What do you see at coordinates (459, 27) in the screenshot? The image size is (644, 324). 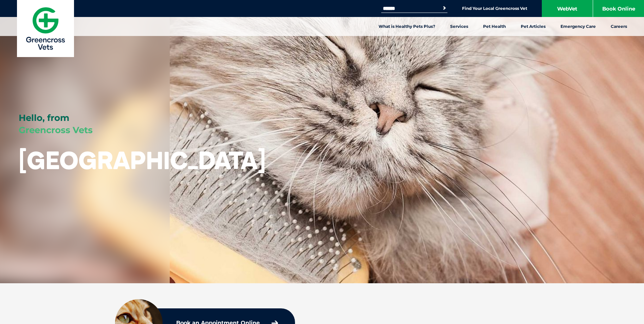 I see `a: Services` at bounding box center [459, 27].